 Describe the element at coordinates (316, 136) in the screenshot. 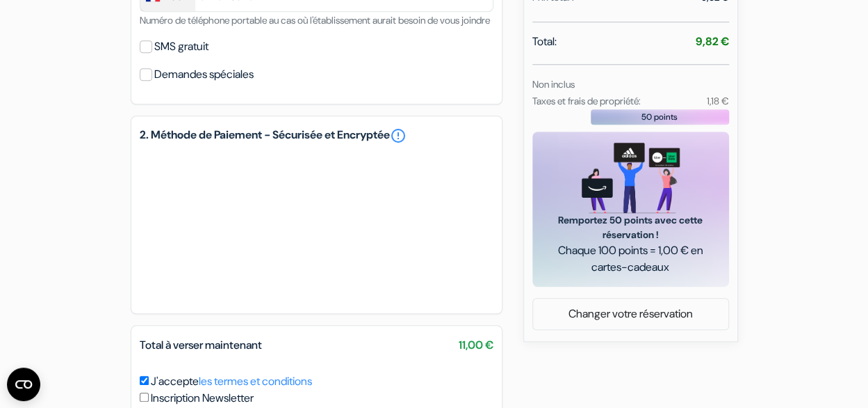

I see `h5: 2. Méthode de Paiement - Sécurisée et Encryptée` at that location.